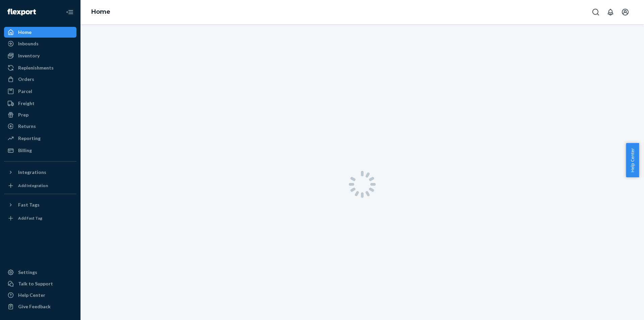 The image size is (644, 320). I want to click on a: Help Center, so click(40, 295).